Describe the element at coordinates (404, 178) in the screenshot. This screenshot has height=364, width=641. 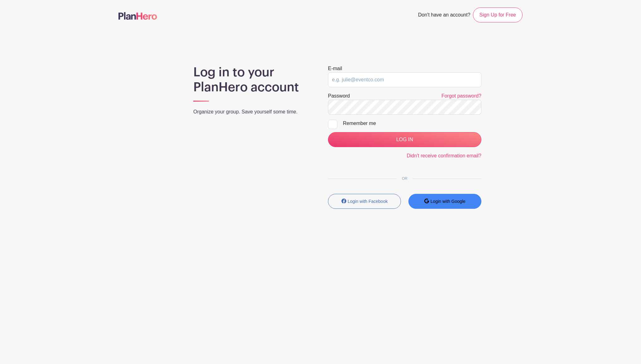
I see `span: OR` at that location.